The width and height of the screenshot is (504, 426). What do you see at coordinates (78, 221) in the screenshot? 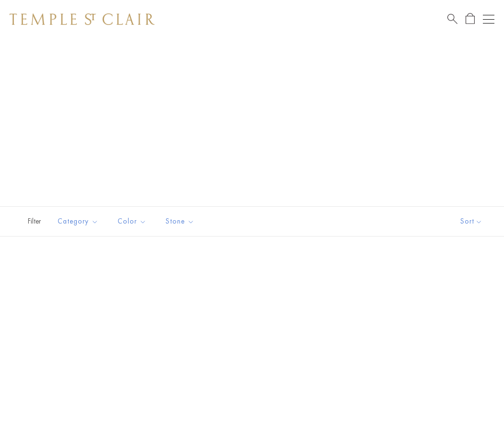
I see `button: Category` at bounding box center [78, 221].